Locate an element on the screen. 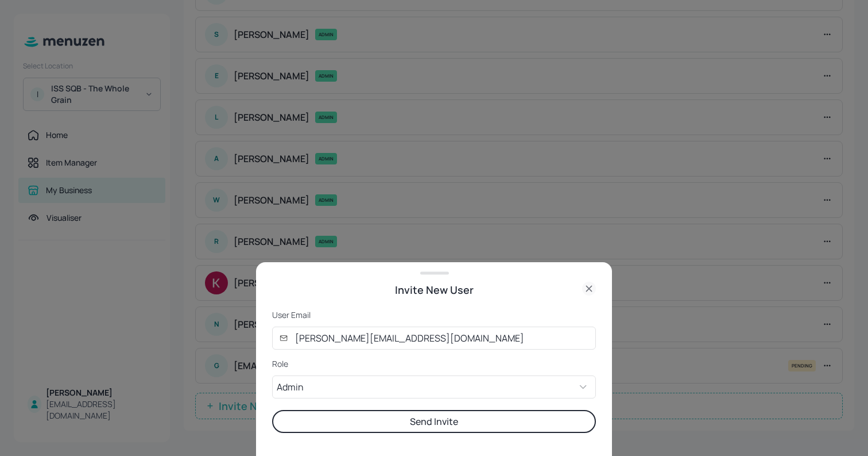 The width and height of the screenshot is (868, 456). div: Invite New User is located at coordinates (434, 290).